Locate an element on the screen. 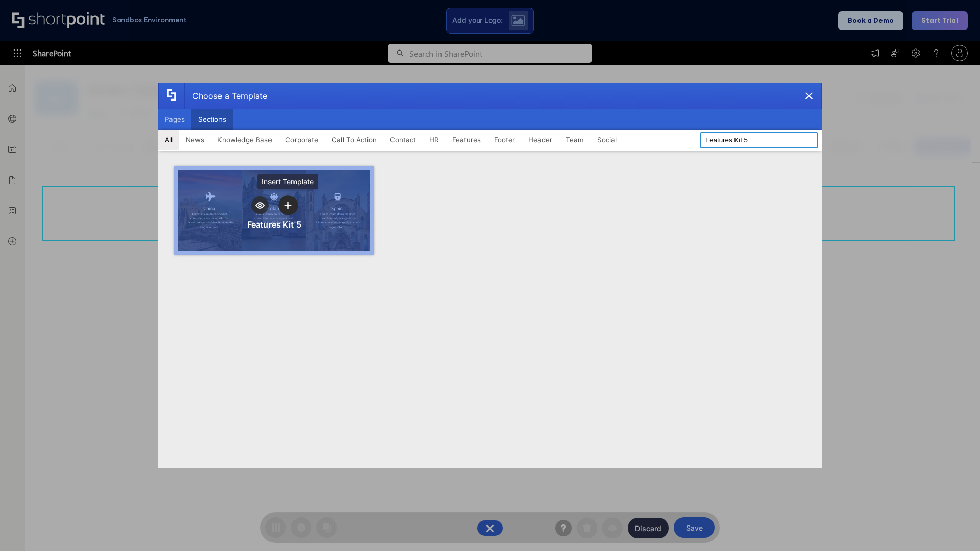  div: template selector is located at coordinates (490, 276).